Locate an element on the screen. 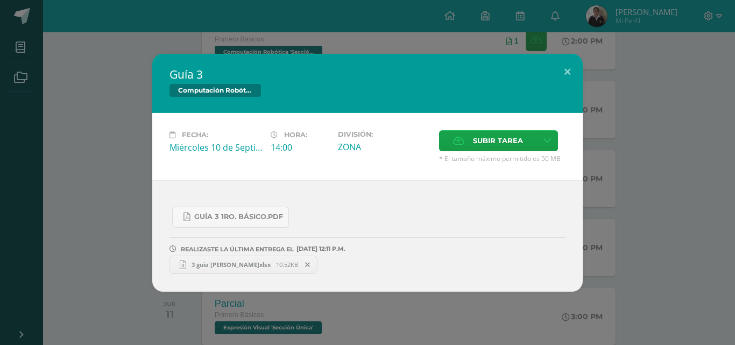  span: Hora: is located at coordinates (295, 134).